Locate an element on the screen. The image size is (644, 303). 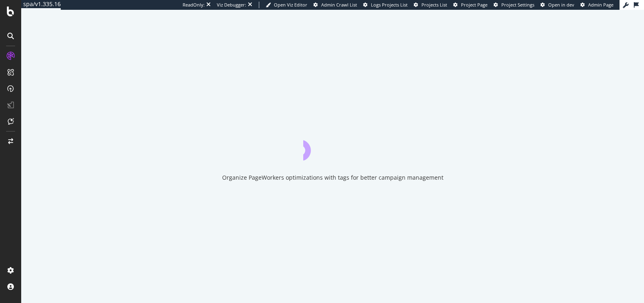
span: Projects List is located at coordinates (434, 5).